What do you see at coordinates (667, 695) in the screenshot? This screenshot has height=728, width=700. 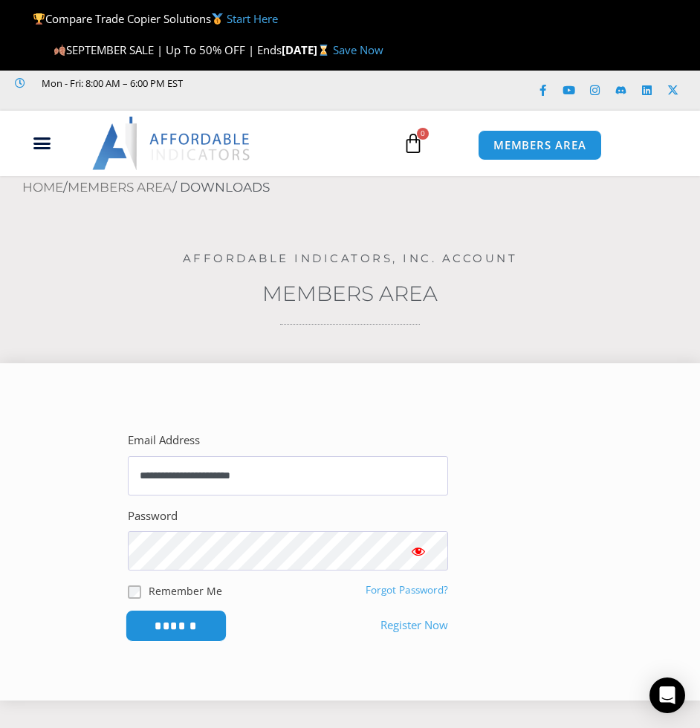 I see `div: Open Intercom Messenger` at bounding box center [667, 695].